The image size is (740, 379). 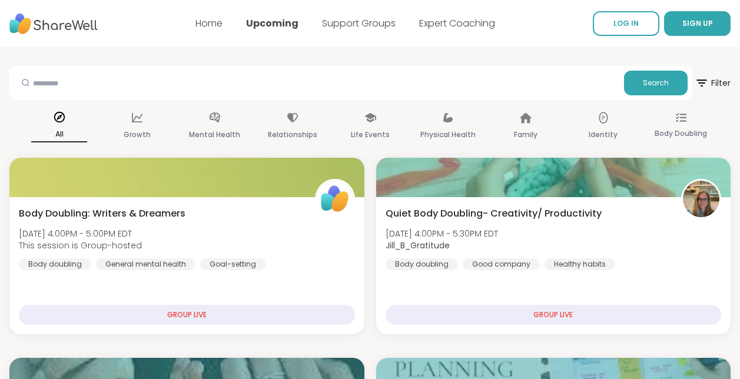 I want to click on p: Identity, so click(x=603, y=135).